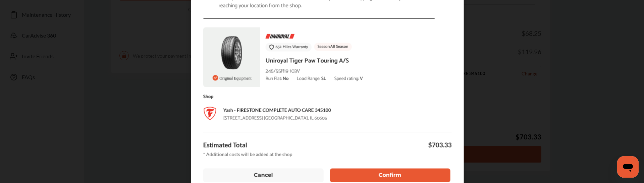 The image size is (644, 183). I want to click on div: Original Equipment, so click(232, 78).